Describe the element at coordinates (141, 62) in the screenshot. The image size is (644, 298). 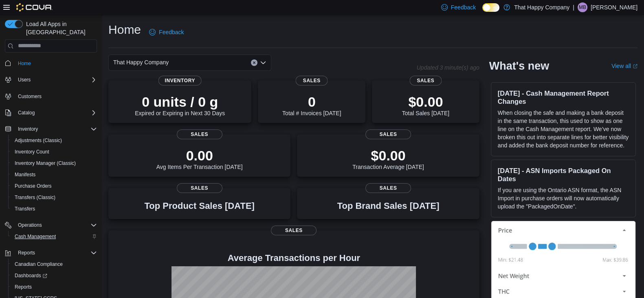
I see `span: That Happy Company` at that location.